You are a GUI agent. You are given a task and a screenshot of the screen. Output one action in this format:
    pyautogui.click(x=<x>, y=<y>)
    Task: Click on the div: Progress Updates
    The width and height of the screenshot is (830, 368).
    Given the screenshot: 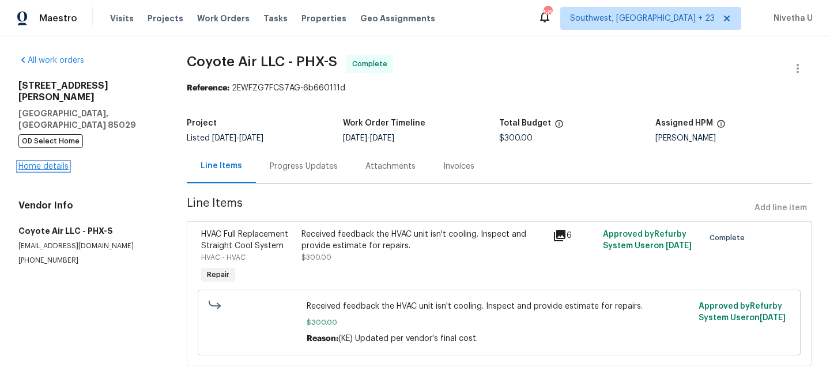 What is the action you would take?
    pyautogui.click(x=304, y=167)
    